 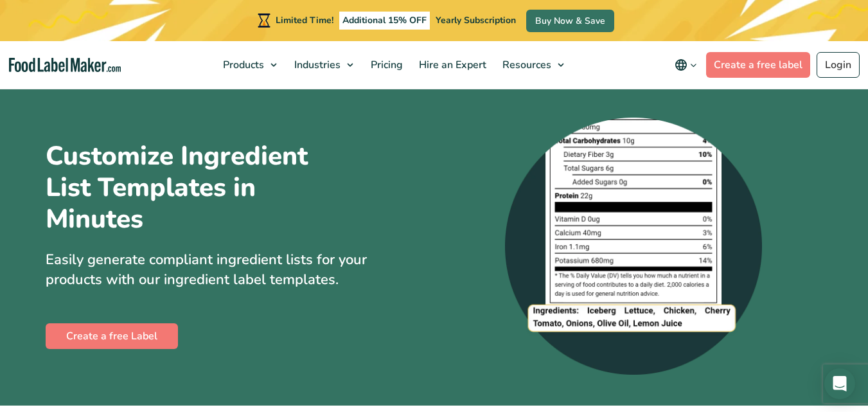 I want to click on h1: Customize Ingredient List Templates in Minutes, so click(x=200, y=187).